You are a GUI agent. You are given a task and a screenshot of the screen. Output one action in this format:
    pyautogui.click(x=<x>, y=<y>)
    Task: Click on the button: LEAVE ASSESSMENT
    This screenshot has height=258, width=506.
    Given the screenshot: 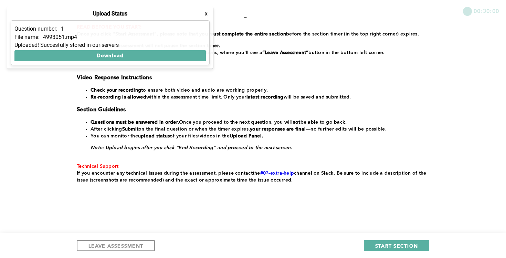 What is the action you would take?
    pyautogui.click(x=116, y=245)
    